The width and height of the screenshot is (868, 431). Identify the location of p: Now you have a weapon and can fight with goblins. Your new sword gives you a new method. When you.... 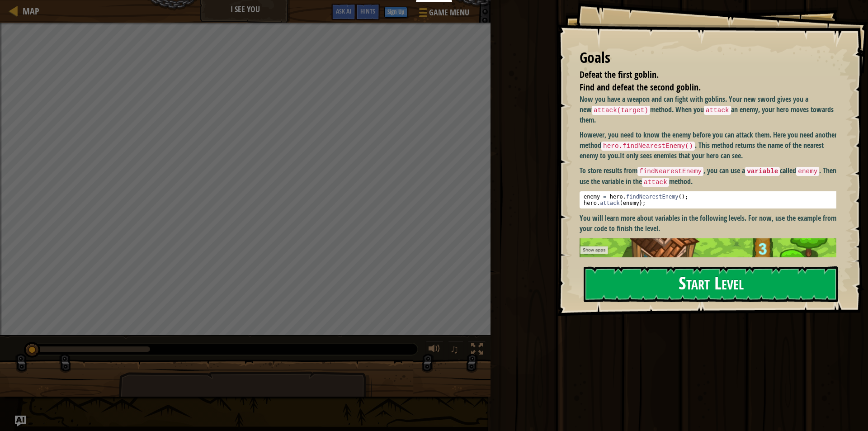
(711, 110).